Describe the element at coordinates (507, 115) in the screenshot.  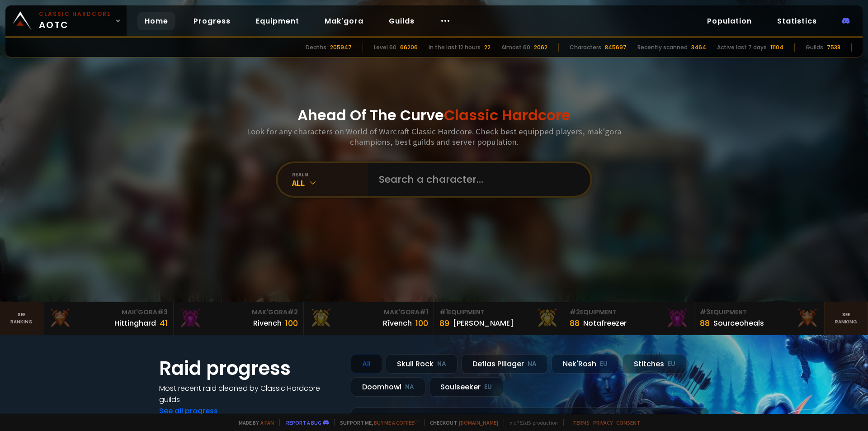
I see `span: Classic Hardcore` at that location.